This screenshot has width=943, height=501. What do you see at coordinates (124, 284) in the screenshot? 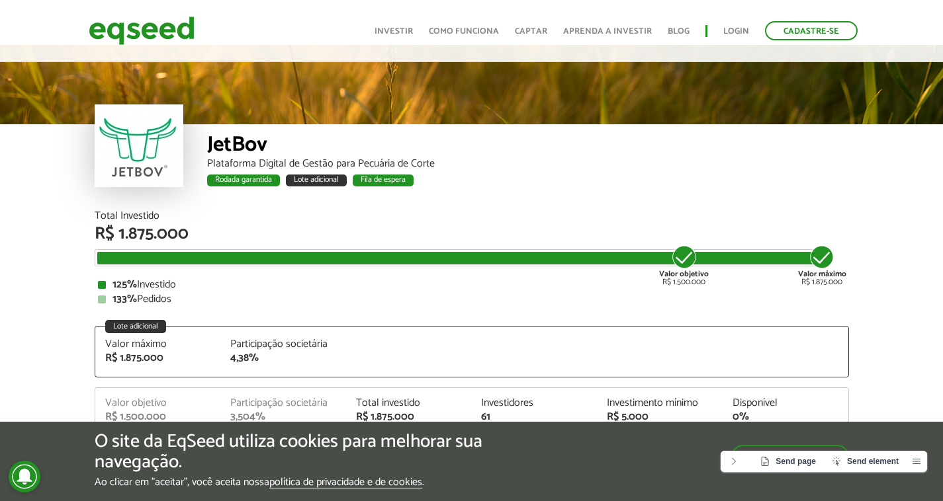
I see `strong: 125%` at bounding box center [124, 284].